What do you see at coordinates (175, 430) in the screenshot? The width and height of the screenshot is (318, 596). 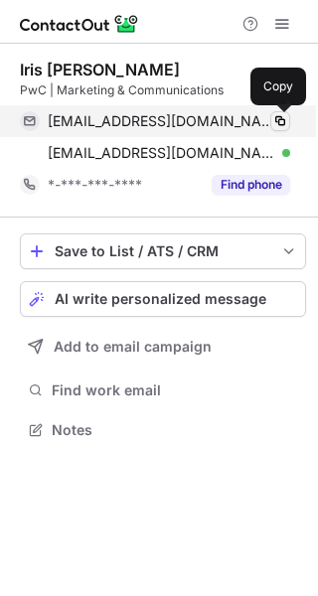 I see `span: Notes` at bounding box center [175, 430].